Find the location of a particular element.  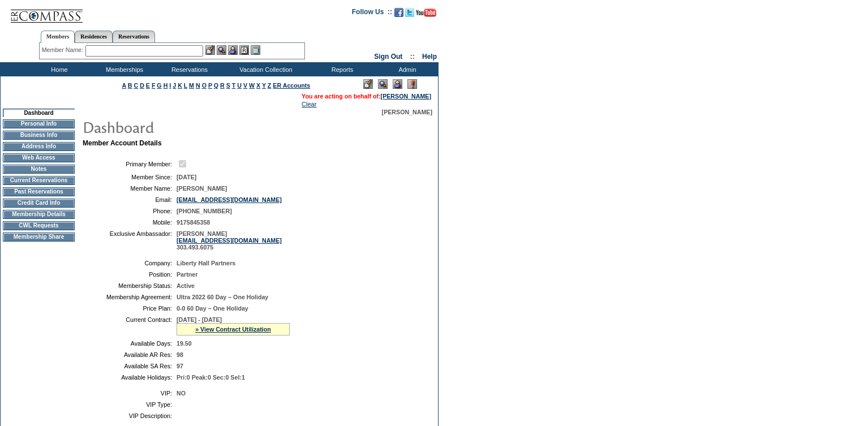

img: Reservations is located at coordinates (244, 50).